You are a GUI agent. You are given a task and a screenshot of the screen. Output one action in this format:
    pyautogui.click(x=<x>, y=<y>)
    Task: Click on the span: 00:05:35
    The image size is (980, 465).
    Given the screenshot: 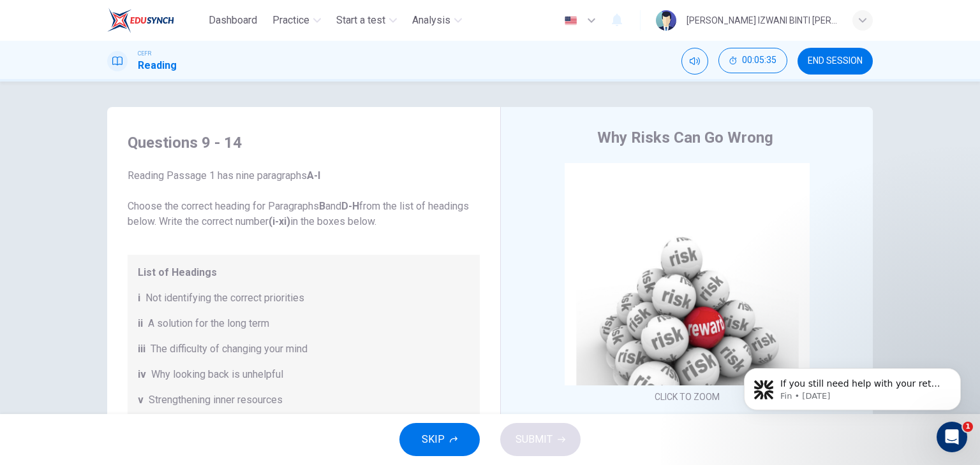 What is the action you would take?
    pyautogui.click(x=759, y=60)
    